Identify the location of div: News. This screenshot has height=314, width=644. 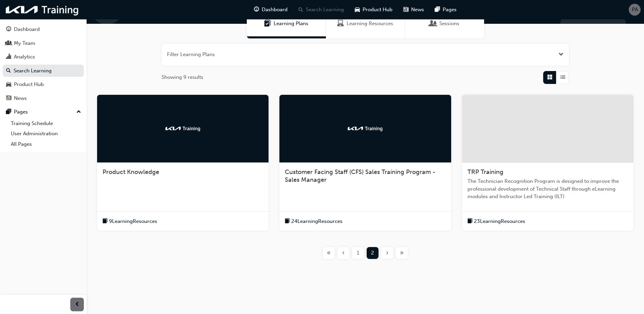
(20, 98).